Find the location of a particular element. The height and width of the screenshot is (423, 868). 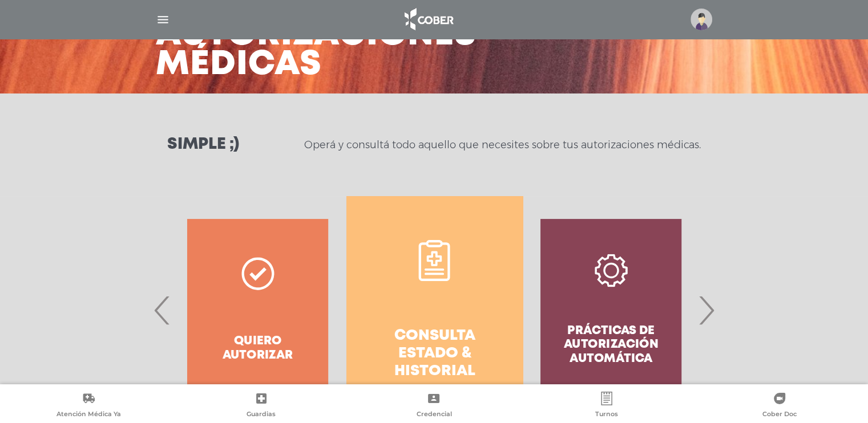

span: Atención Médica Ya is located at coordinates (88, 415).